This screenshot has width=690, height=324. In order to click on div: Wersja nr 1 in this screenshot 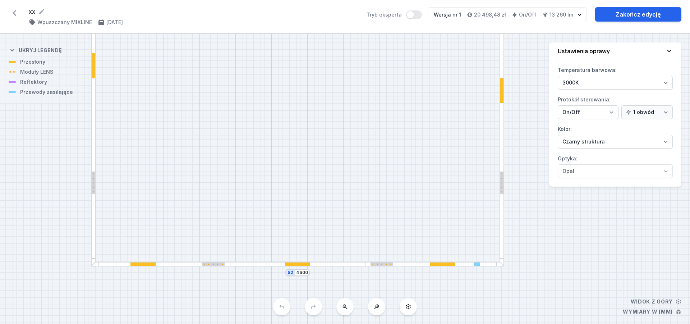, I will do `click(447, 15)`.